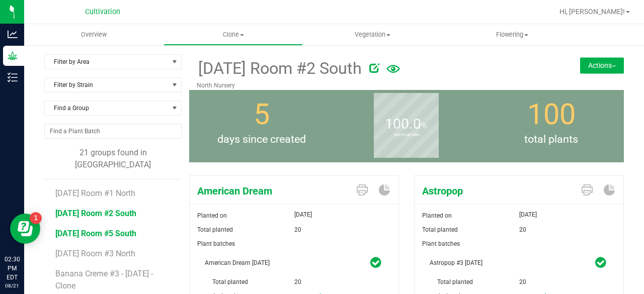  What do you see at coordinates (483, 191) in the screenshot?
I see `span: Astropop` at bounding box center [483, 191].